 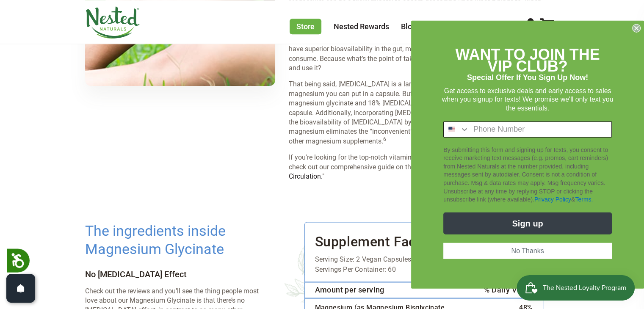 What do you see at coordinates (424, 167) in the screenshot?
I see `p: If you're looking for the top-notch vitamins to support your heart health and circulation, check ...` at bounding box center [424, 167].